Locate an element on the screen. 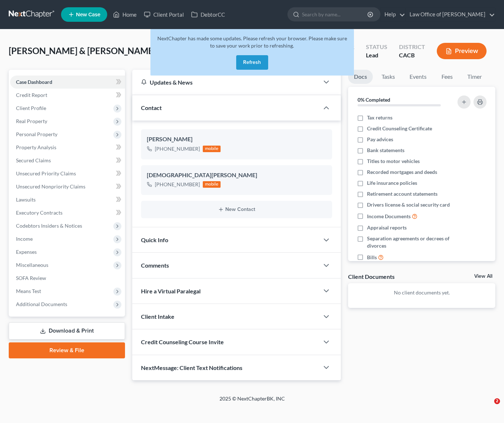 The width and height of the screenshot is (504, 423). span: Retirement account statements is located at coordinates (403, 194).